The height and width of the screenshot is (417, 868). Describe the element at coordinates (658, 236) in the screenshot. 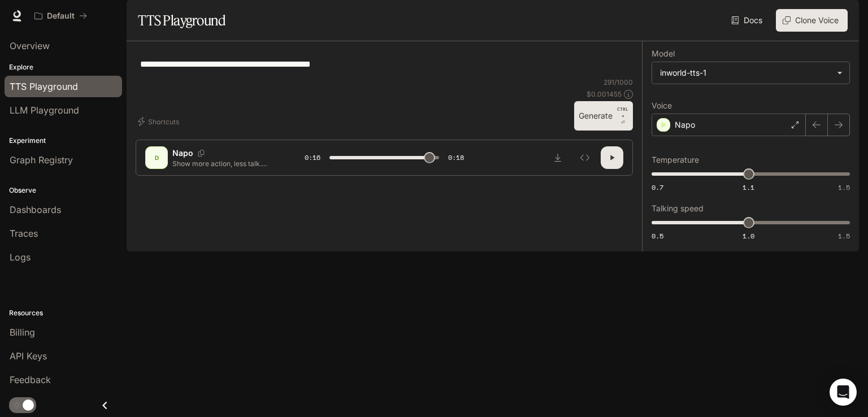

I see `span: 0.5` at that location.